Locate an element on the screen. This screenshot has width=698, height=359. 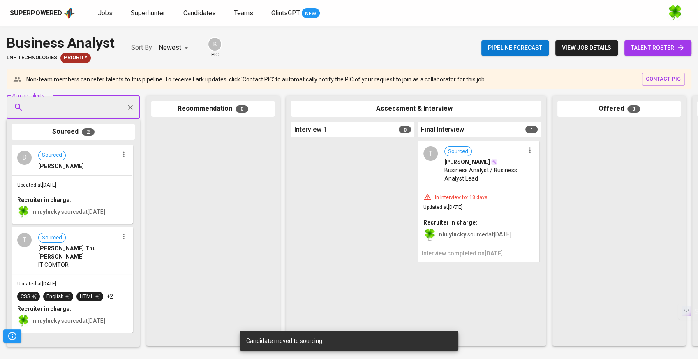
div: Offered is located at coordinates (619, 108).